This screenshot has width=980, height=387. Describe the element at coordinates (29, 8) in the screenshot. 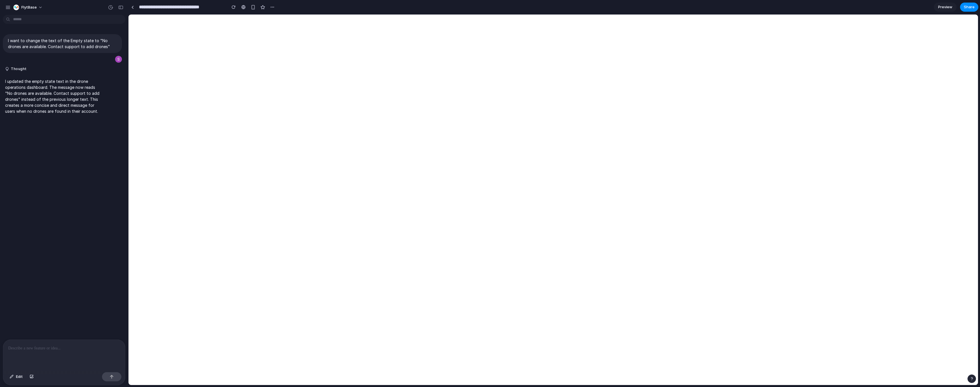

I see `span: FlytBase` at that location.